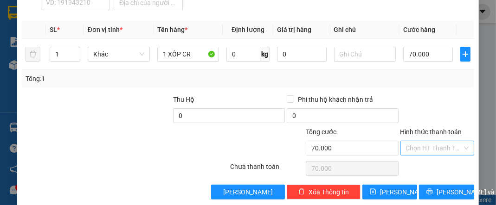  Describe the element at coordinates (328, 192) in the screenshot. I see `span: Xóa Thông tin` at that location.